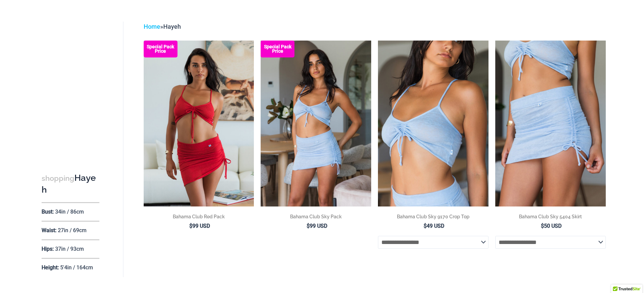 The image size is (644, 293). I want to click on span: Hayeh, so click(172, 26).